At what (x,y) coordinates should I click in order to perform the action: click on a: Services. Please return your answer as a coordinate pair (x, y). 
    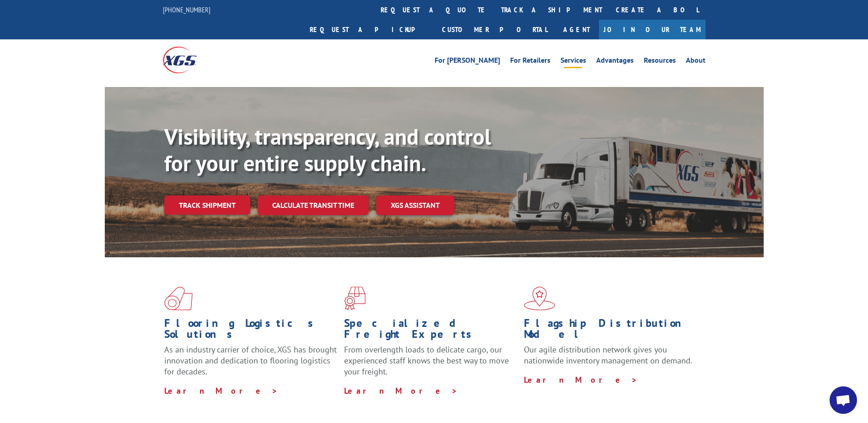
    Looking at the image, I should click on (574, 62).